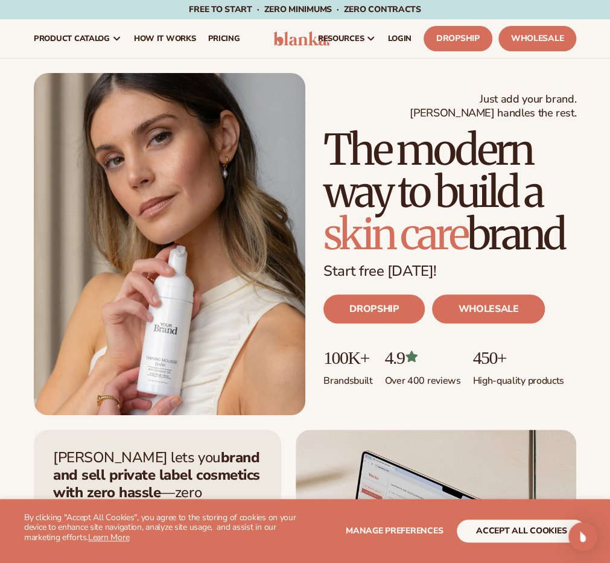 This screenshot has height=563, width=610. I want to click on a: LOGIN, so click(399, 39).